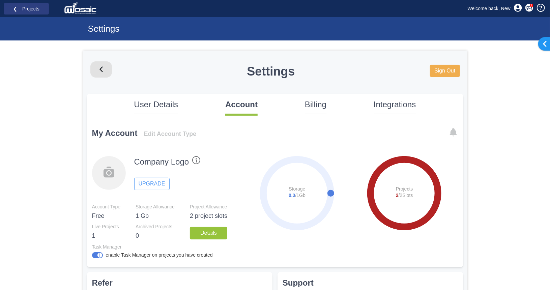 The height and width of the screenshot is (290, 550). I want to click on a: UPGRADE, so click(152, 184).